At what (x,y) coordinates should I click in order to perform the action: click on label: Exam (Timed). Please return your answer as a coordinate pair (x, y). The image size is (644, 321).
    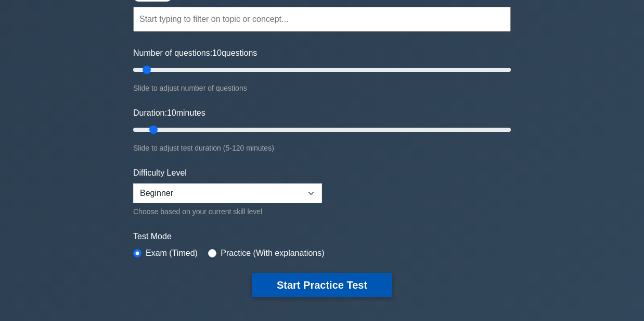
    Looking at the image, I should click on (171, 253).